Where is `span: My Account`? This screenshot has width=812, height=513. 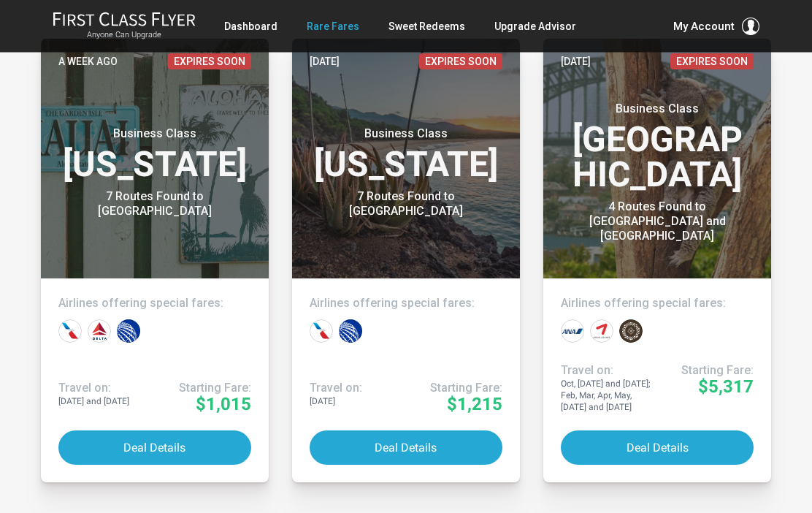 span: My Account is located at coordinates (704, 26).